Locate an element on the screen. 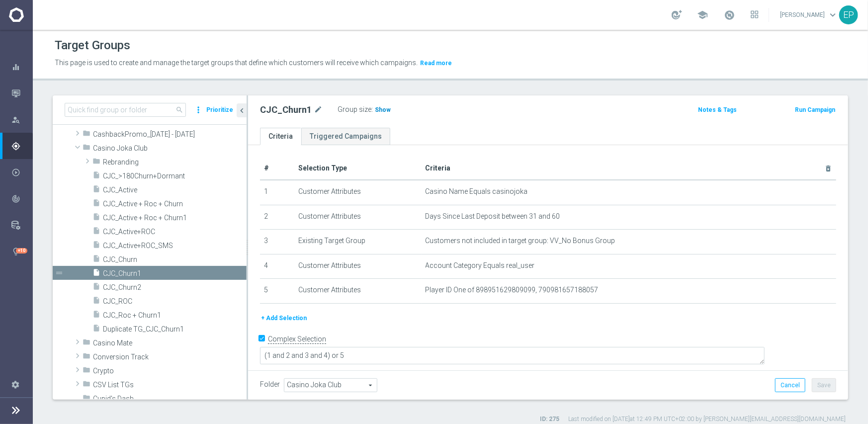 The image size is (868, 424). input: Quick find group or folder is located at coordinates (125, 109).